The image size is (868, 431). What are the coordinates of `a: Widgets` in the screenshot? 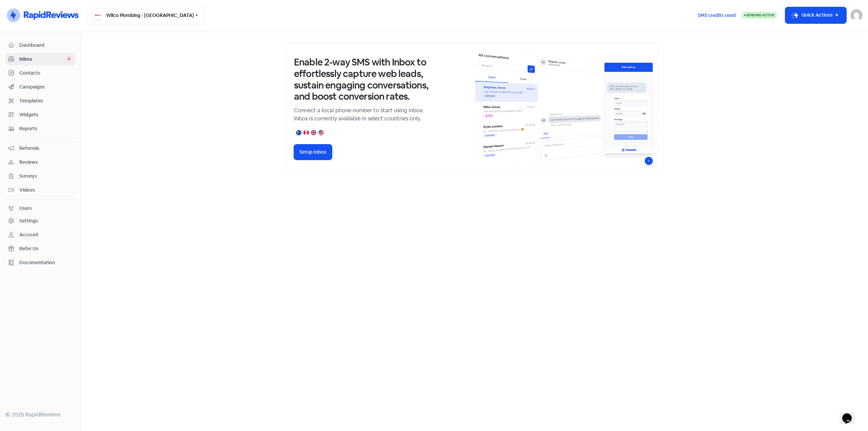 It's located at (41, 114).